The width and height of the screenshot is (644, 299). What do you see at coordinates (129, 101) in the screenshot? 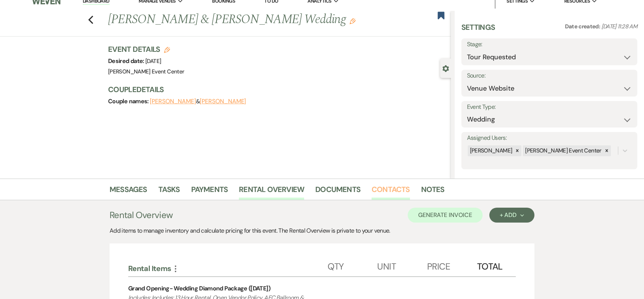
I see `span: Couple names:` at bounding box center [129, 101].